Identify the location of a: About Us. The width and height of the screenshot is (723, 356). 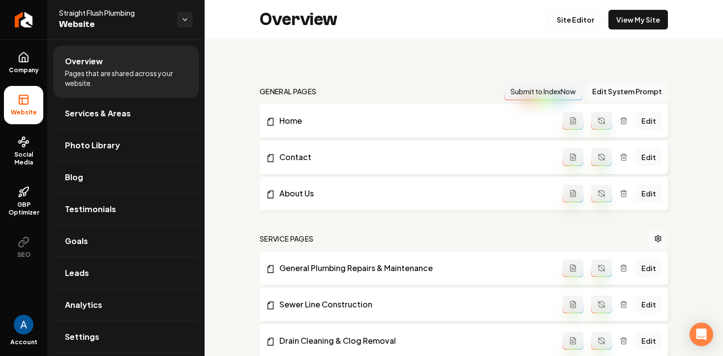
(414, 194).